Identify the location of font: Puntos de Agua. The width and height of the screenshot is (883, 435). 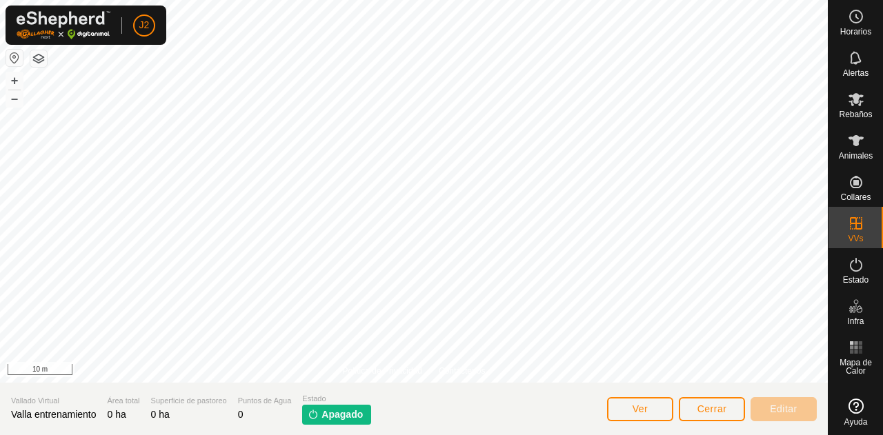
(265, 401).